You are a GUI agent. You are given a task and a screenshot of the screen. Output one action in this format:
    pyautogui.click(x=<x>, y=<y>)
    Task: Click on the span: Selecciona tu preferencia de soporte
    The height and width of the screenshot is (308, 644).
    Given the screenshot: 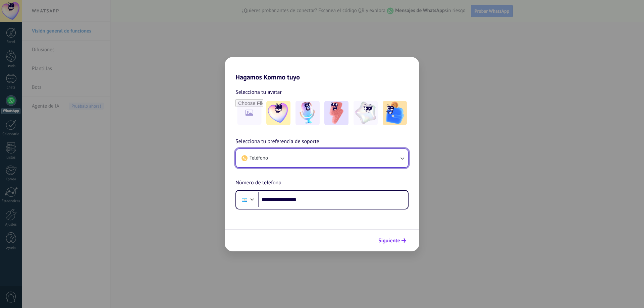 What is the action you would take?
    pyautogui.click(x=277, y=142)
    